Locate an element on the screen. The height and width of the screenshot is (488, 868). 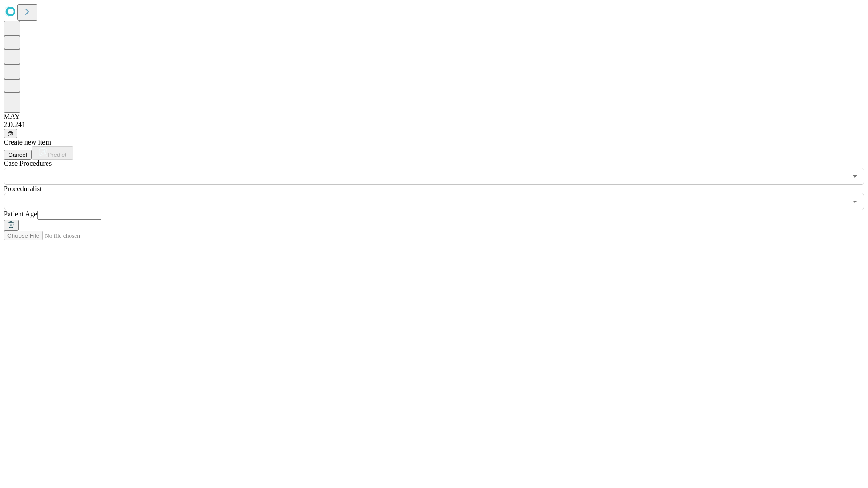
div: 2.0.241 is located at coordinates (434, 125).